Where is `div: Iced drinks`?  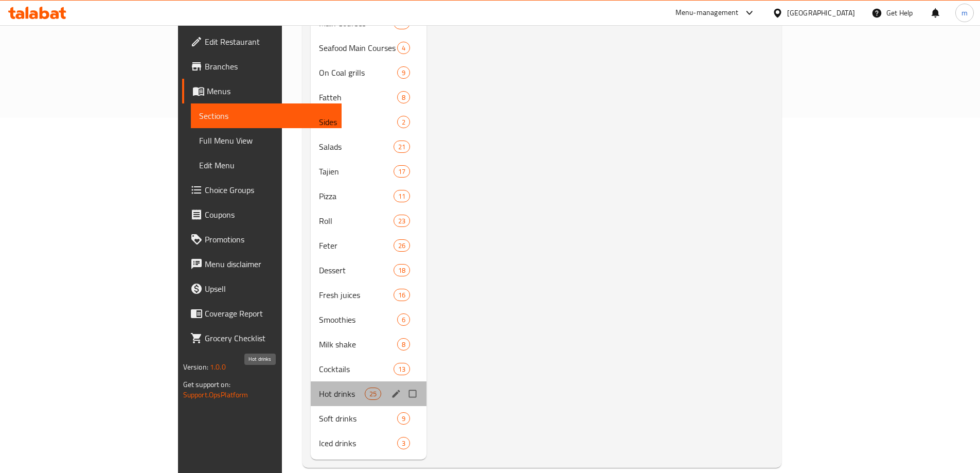
div: Iced drinks is located at coordinates (358, 443).